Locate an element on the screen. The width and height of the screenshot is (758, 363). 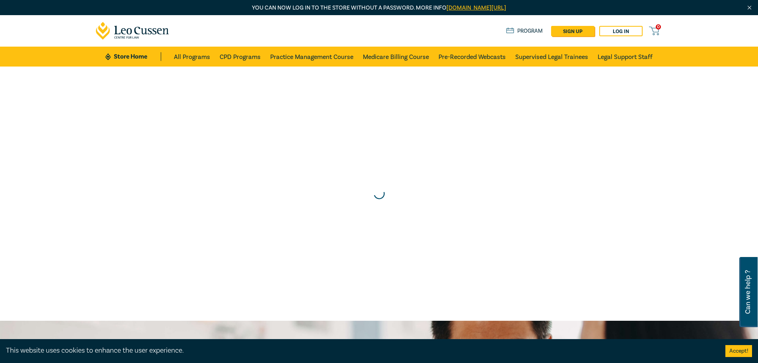
span: Can we help ? is located at coordinates (748, 292).